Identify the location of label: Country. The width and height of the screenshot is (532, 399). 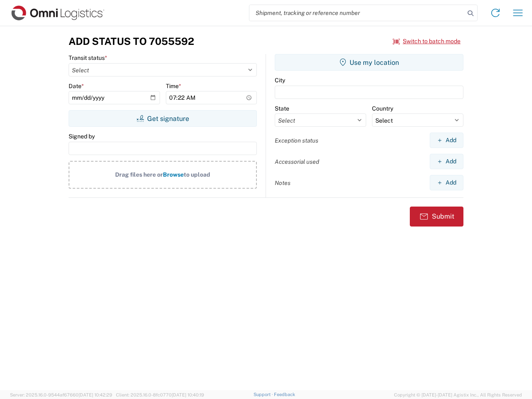
(382, 109).